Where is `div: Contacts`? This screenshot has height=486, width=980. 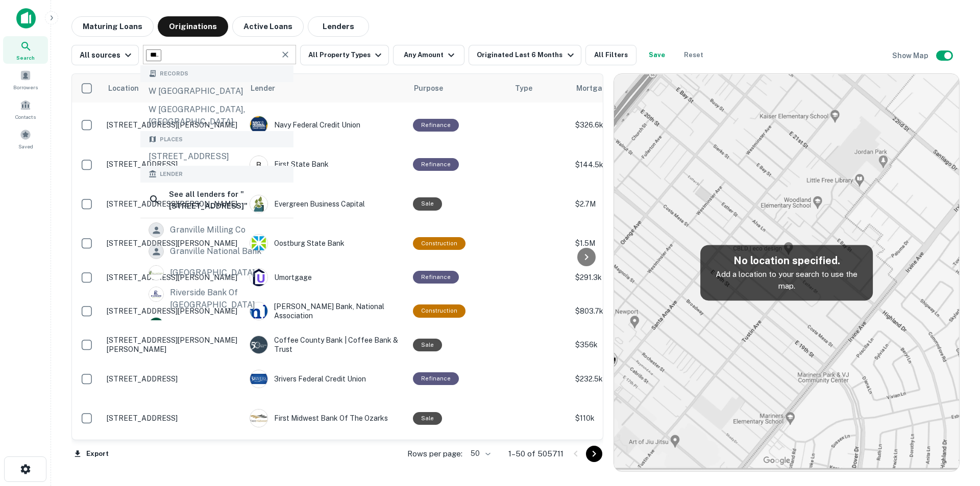 div: Contacts is located at coordinates (26, 109).